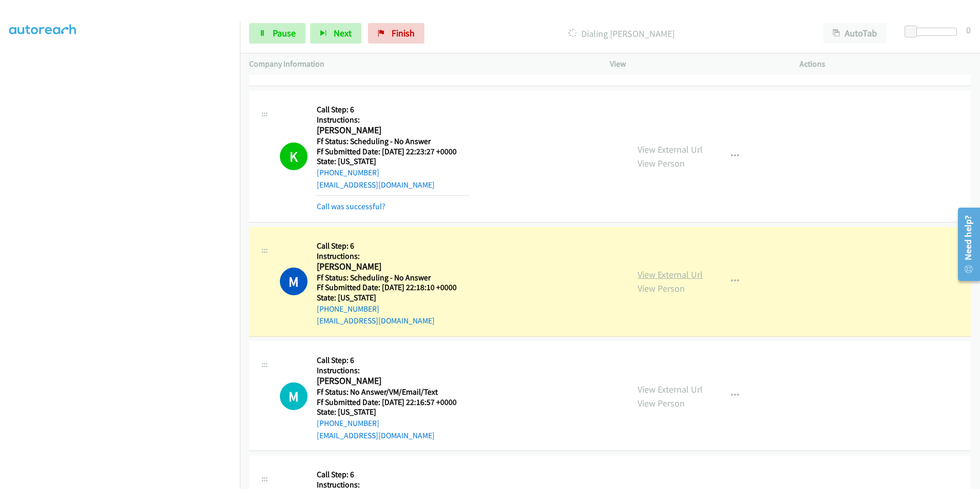 This screenshot has height=489, width=980. I want to click on div: Need help?, so click(18, 34).